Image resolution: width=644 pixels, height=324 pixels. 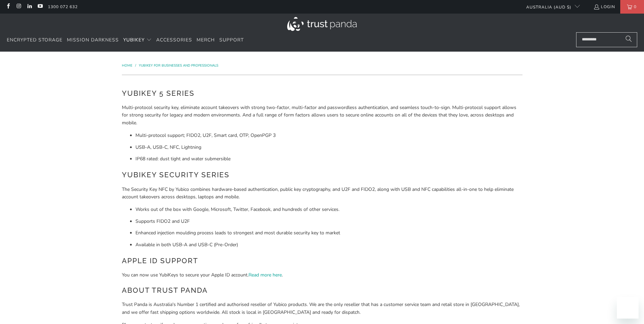 What do you see at coordinates (18, 7) in the screenshot?
I see `a: Trust Panda Australia on Instagram` at bounding box center [18, 7].